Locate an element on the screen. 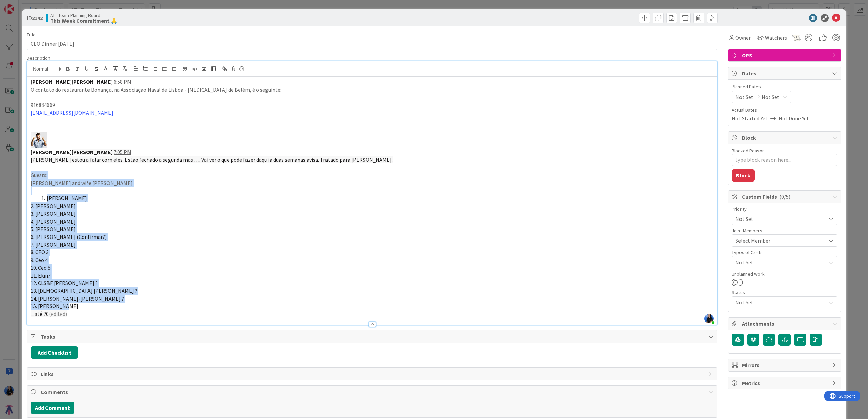 The image size is (868, 419). input: type card name here... is located at coordinates (372, 44).